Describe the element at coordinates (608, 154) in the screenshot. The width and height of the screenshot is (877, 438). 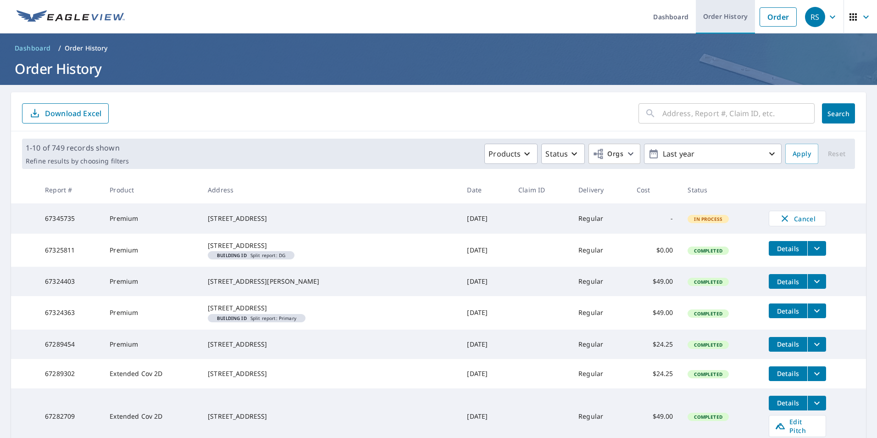
I see `span: Orgs` at that location.